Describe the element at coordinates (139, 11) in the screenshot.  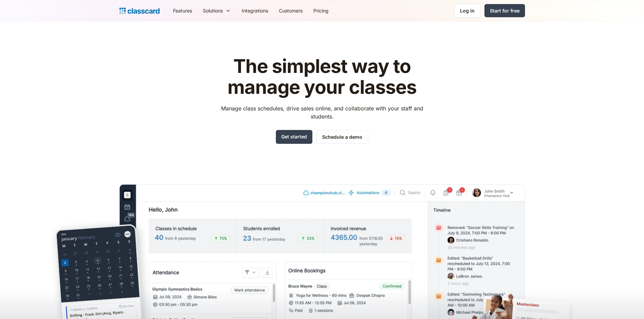
I see `a: Logo` at that location.